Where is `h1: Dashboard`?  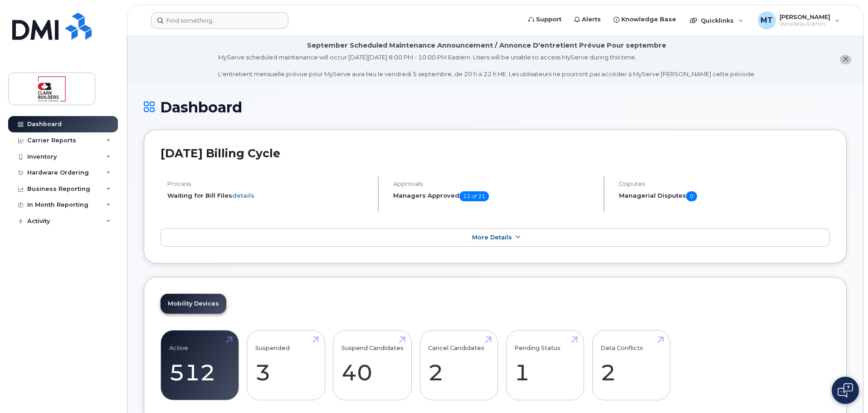
h1: Dashboard is located at coordinates (495, 107).